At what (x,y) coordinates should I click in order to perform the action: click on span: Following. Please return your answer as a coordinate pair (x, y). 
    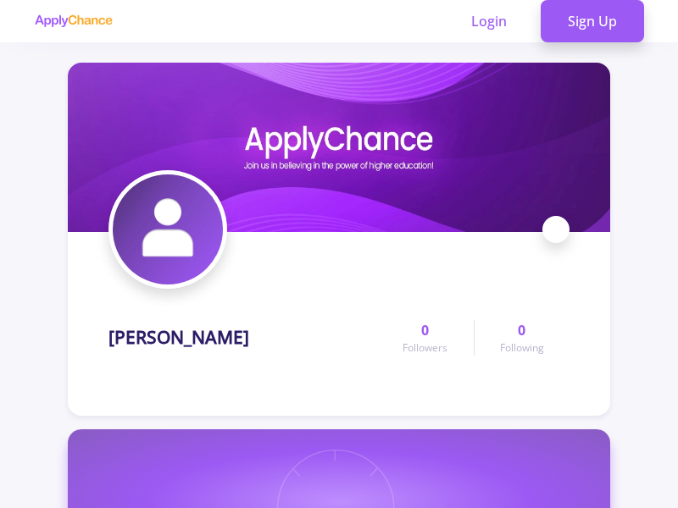
    Looking at the image, I should click on (522, 348).